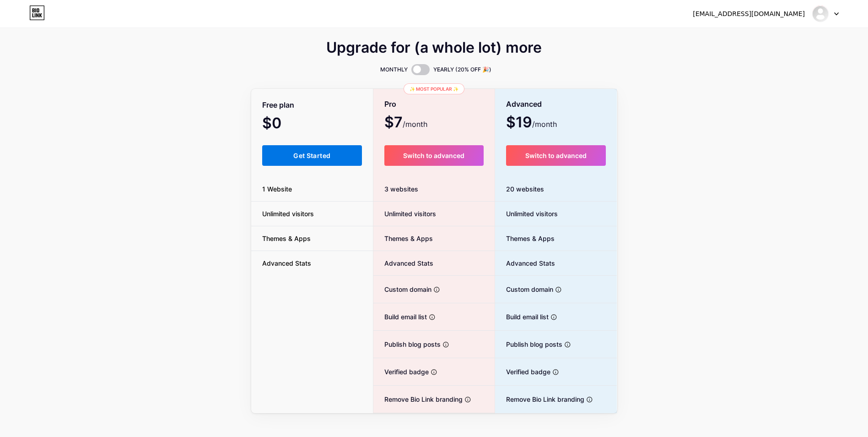 This screenshot has height=437, width=868. What do you see at coordinates (434, 89) in the screenshot?
I see `div: ✨ Most popular ✨` at bounding box center [434, 89].